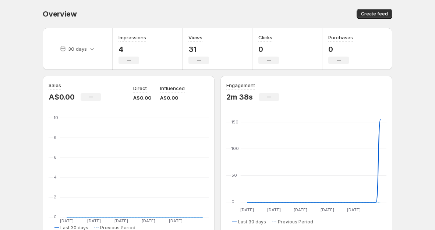  Describe the element at coordinates (252, 222) in the screenshot. I see `span: Last 30 days` at that location.